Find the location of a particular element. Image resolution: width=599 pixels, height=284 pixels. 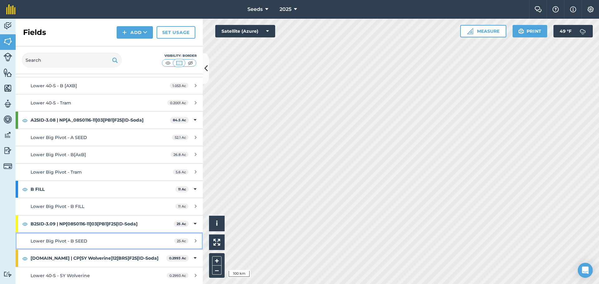

h2: Fields is located at coordinates (35, 32).